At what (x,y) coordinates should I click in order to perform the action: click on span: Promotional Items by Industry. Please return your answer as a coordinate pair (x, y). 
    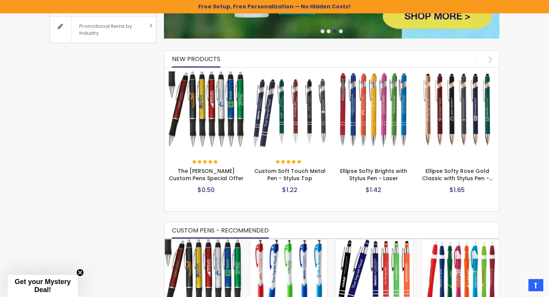
    Looking at the image, I should click on (109, 29).